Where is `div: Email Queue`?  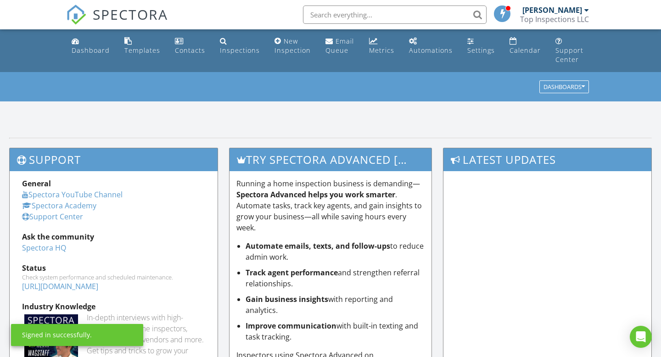 div: Email Queue is located at coordinates (340, 45).